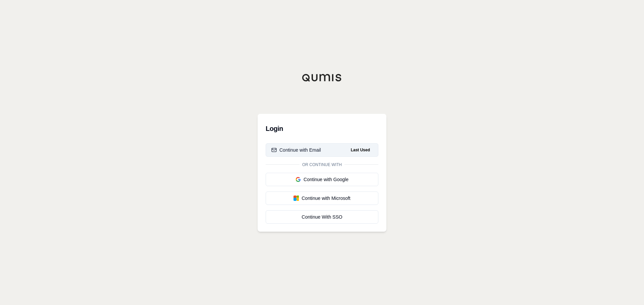 This screenshot has width=644, height=305. I want to click on span: Or continue with, so click(322, 165).